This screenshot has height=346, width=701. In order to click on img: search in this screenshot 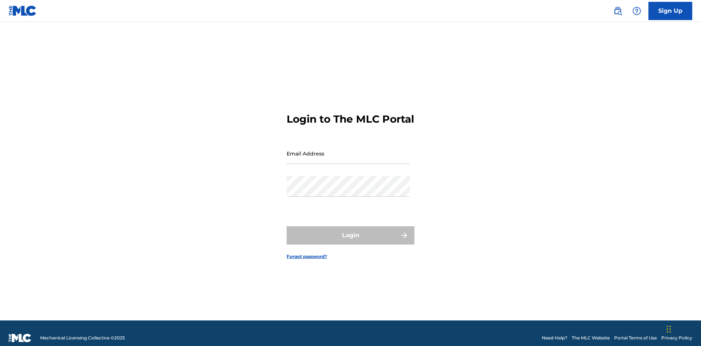, I will do `click(618, 11)`.